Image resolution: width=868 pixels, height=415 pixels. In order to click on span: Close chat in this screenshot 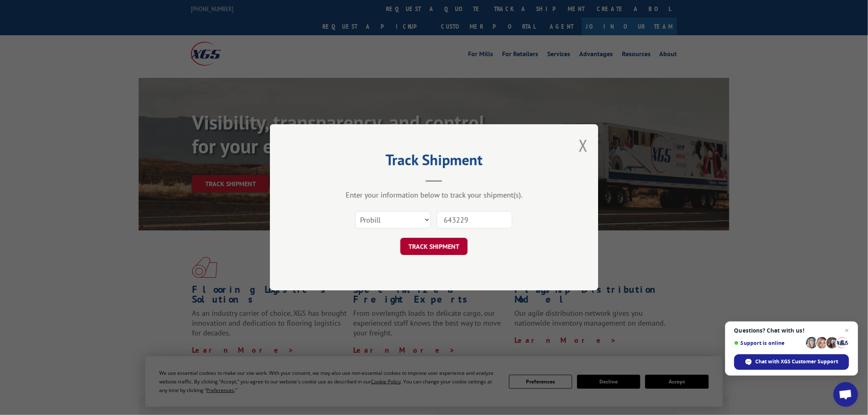, I will do `click(847, 330)`.